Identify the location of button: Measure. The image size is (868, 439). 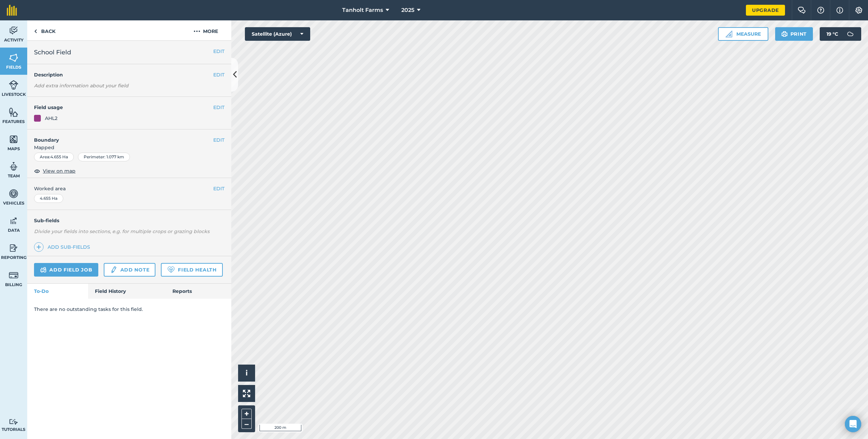
(743, 34).